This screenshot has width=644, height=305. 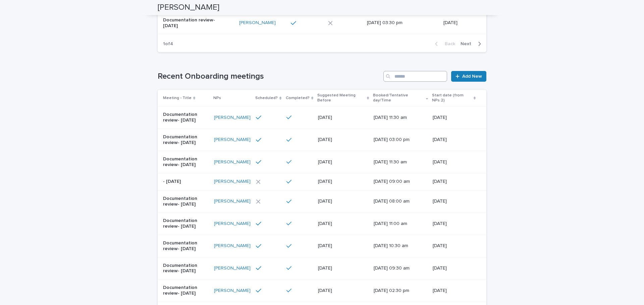 I want to click on button: Back, so click(x=443, y=44).